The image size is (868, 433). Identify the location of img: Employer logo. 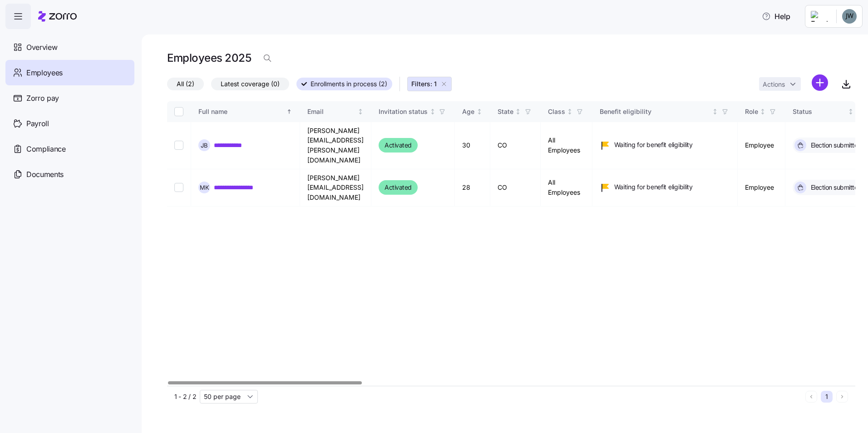
(819, 17).